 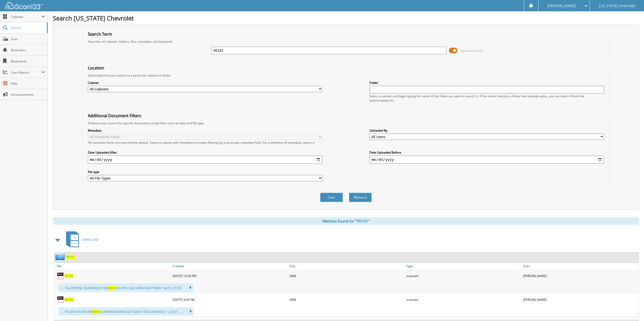 I want to click on span: Reminders, so click(x=28, y=50).